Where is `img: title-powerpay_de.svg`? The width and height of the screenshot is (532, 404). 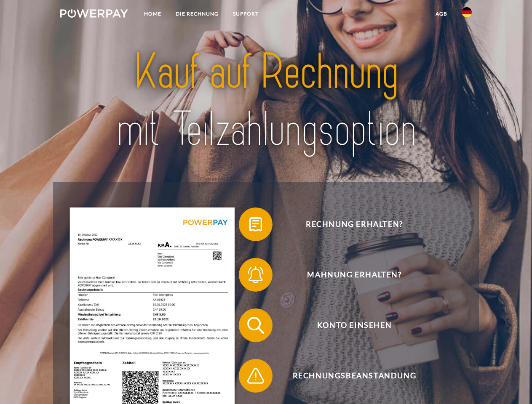
img: title-powerpay_de.svg is located at coordinates (266, 101).